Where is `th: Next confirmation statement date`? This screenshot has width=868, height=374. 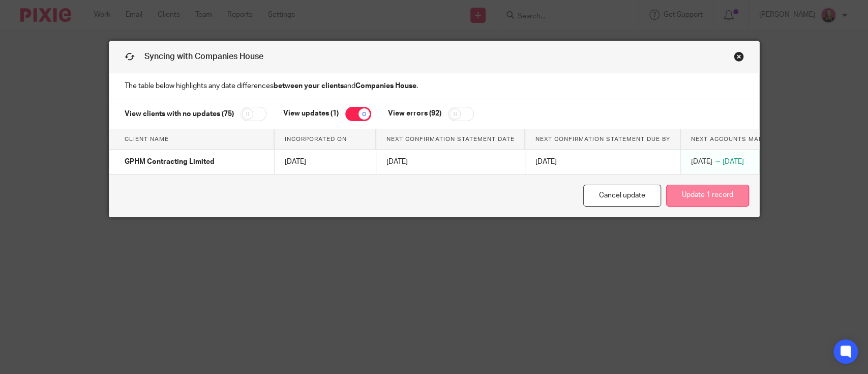
th: Next confirmation statement date is located at coordinates (451, 139).